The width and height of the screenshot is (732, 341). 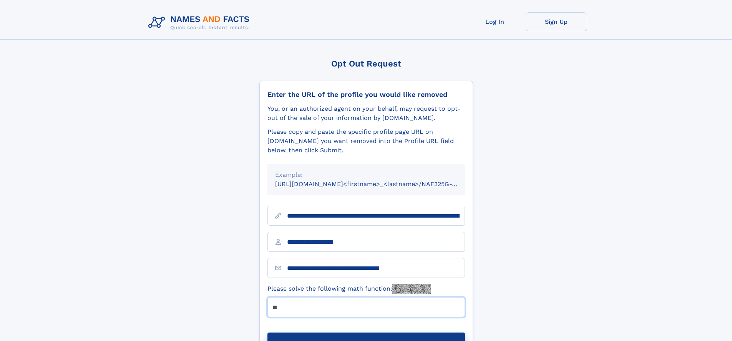 I want to click on div: Opt Out Request, so click(x=366, y=63).